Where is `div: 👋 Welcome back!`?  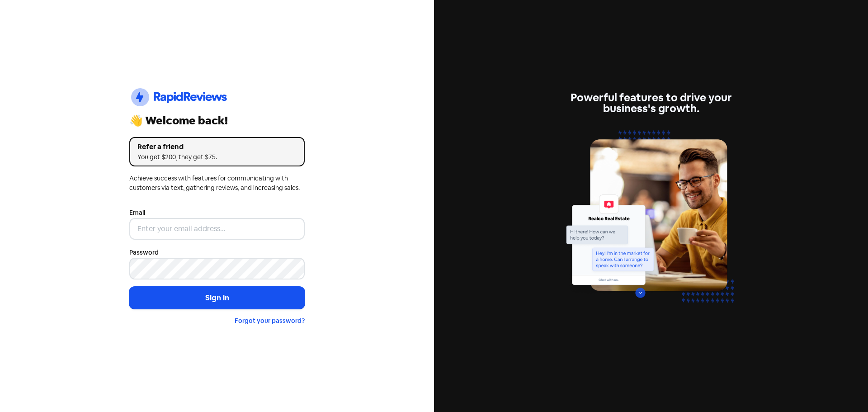
div: 👋 Welcome back! is located at coordinates (217, 121).